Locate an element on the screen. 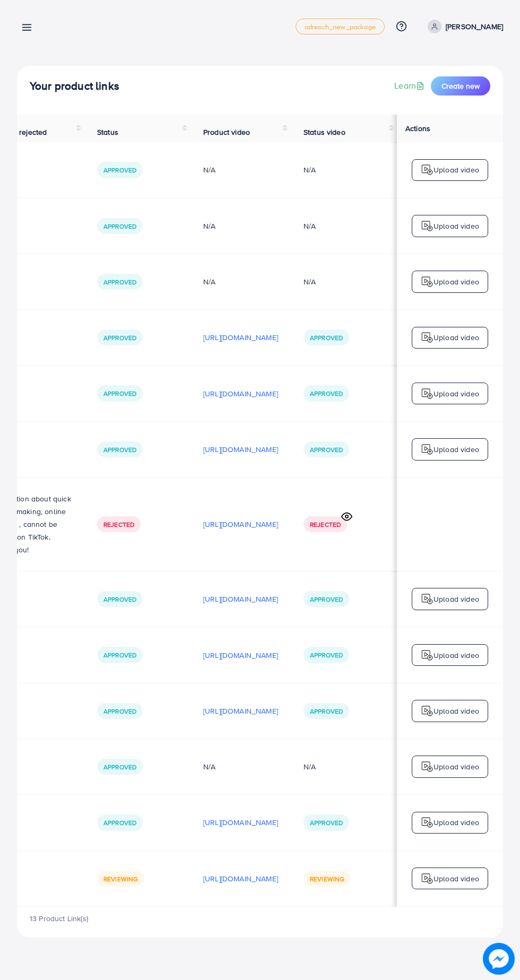 This screenshot has height=980, width=520. span: adreach_new_package is located at coordinates (340, 27).